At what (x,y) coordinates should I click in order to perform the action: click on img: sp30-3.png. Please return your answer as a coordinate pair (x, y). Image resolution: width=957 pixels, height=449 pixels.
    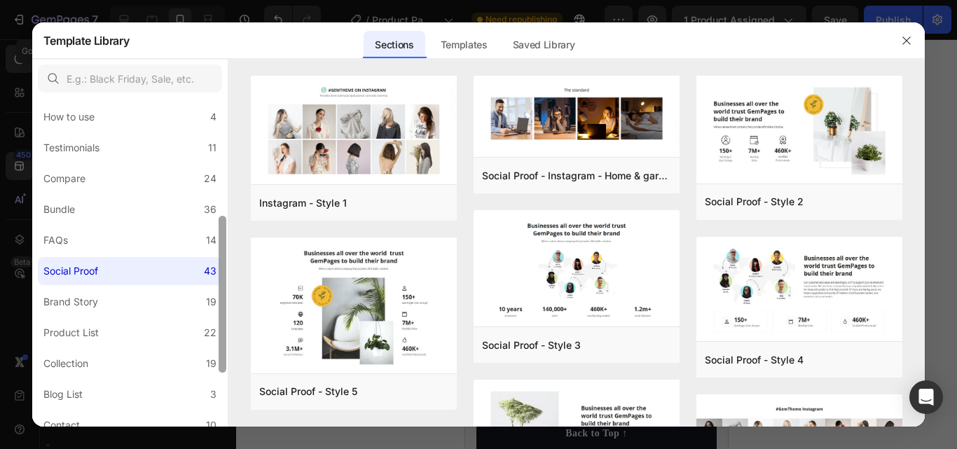
    Looking at the image, I should click on (576, 113).